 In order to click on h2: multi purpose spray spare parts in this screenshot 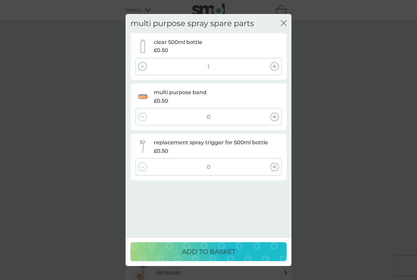, I will do `click(192, 23)`.